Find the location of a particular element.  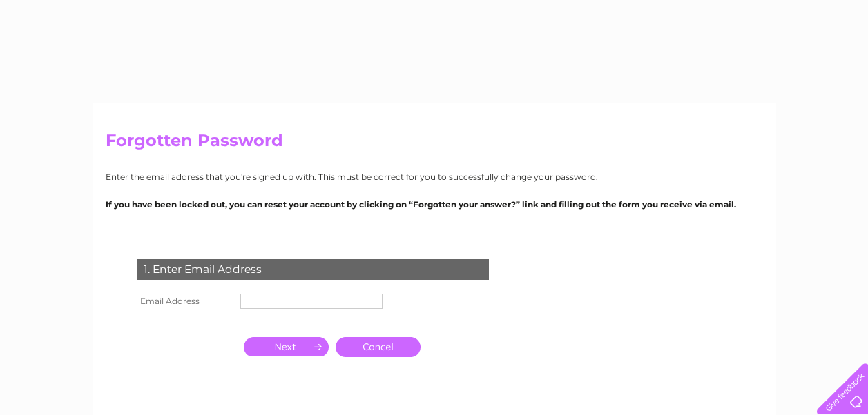

th: Email Address is located at coordinates (185, 301).